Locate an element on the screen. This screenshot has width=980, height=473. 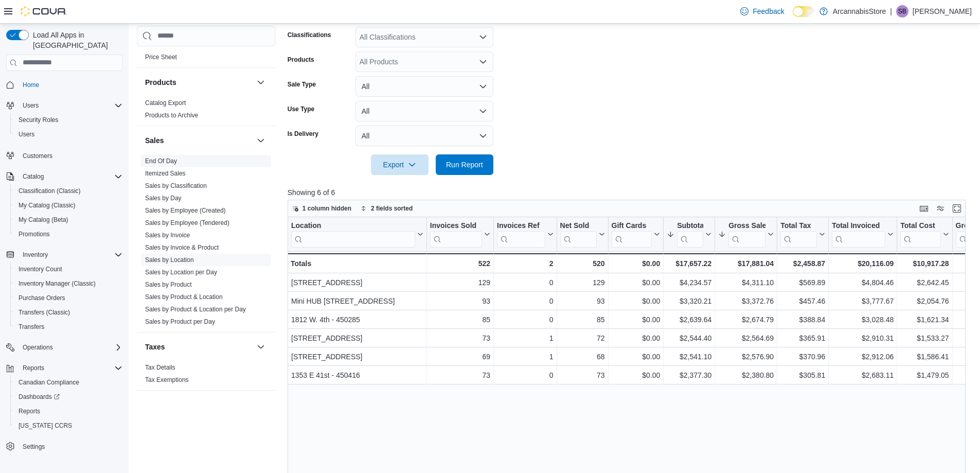
span: Inventory Count is located at coordinates (40, 269).